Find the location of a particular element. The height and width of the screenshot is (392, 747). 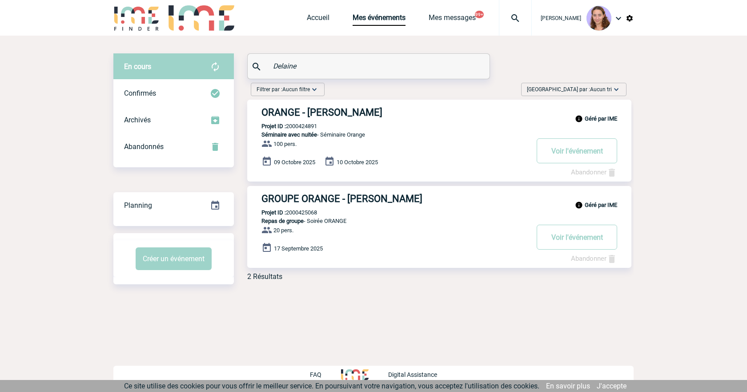

div: Retrouvez ici tous vos évènements avant confirmation is located at coordinates (173, 67).